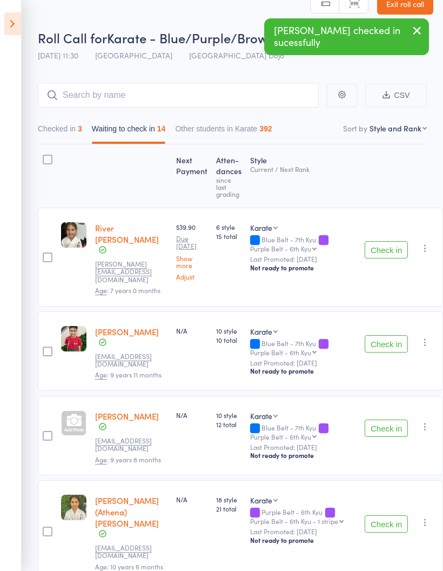 Image resolution: width=443 pixels, height=571 pixels. I want to click on span: 12 total, so click(229, 424).